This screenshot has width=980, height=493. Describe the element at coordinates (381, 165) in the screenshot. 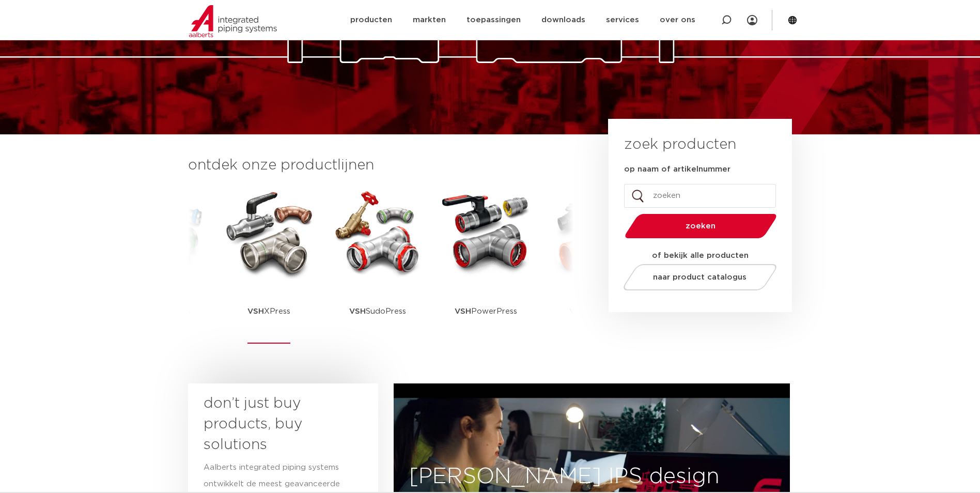

I see `h3: ontdek onze productlijnen` at that location.